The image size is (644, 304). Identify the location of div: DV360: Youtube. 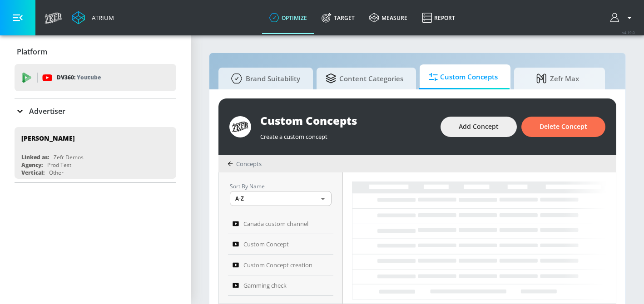
(96, 77).